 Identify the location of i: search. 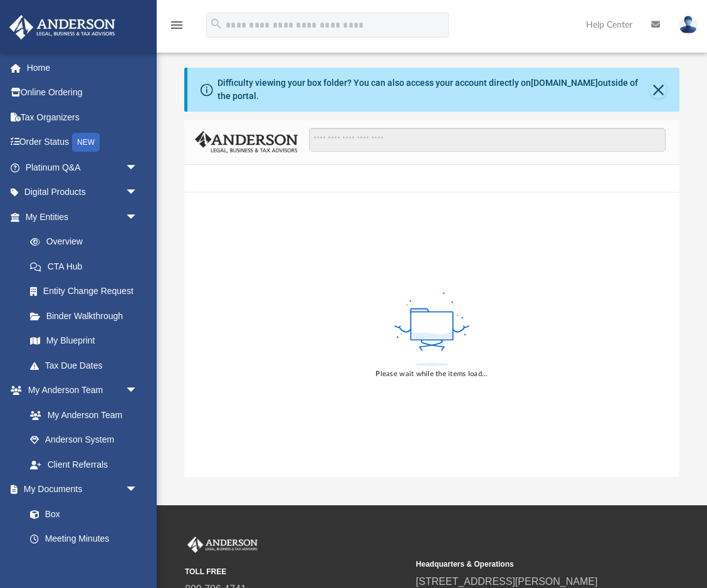
(216, 24).